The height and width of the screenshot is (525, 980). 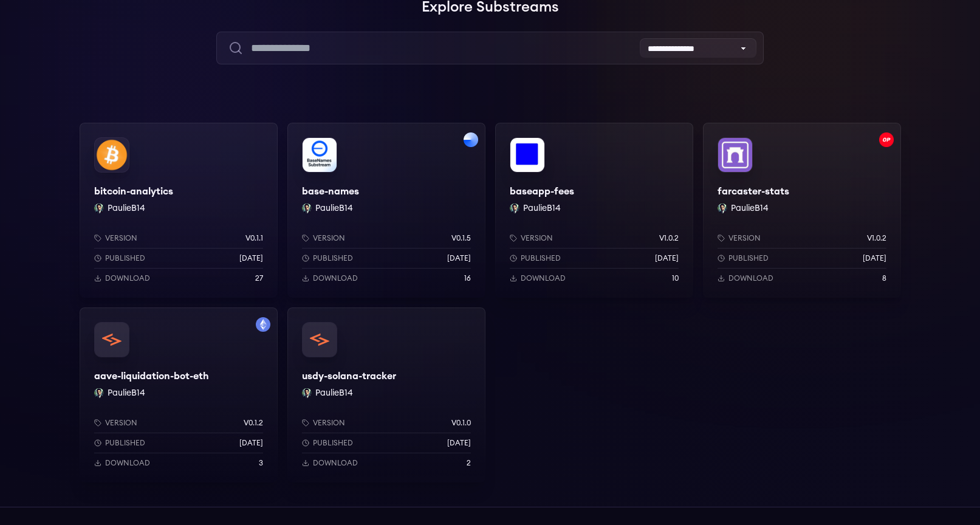 What do you see at coordinates (461, 238) in the screenshot?
I see `p: v0.1.5` at bounding box center [461, 238].